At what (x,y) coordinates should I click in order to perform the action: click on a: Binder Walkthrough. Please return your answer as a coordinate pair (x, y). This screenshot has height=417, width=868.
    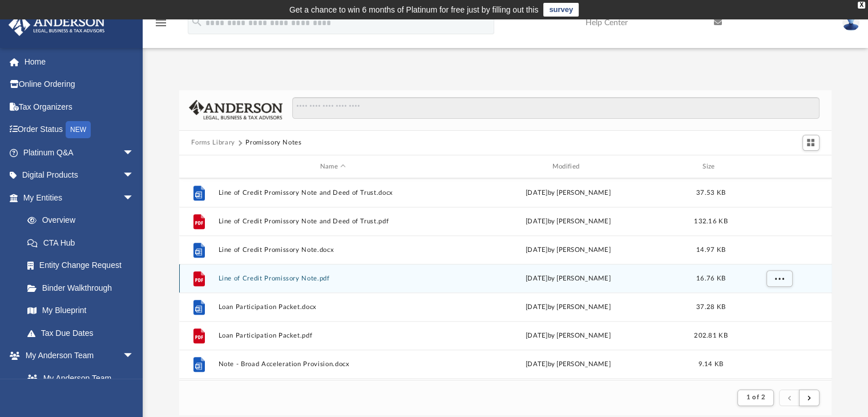
    Looking at the image, I should click on (83, 288).